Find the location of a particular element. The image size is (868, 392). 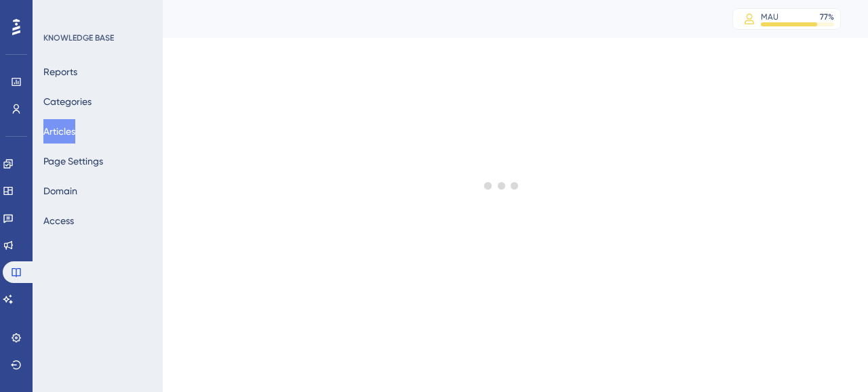

div: KNOWLEDGE BASE is located at coordinates (79, 38).